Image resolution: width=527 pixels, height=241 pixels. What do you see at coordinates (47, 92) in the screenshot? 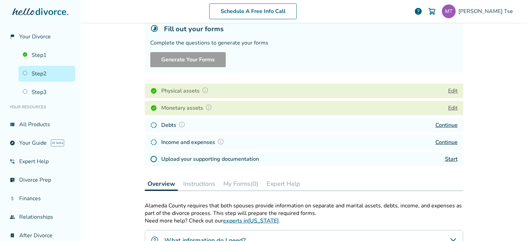
I see `a: Step3` at bounding box center [47, 92].